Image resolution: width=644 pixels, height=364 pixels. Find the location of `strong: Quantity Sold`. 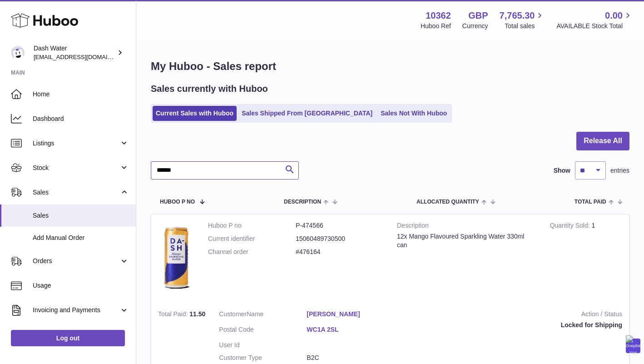

strong: Quantity Sold is located at coordinates (571, 226).